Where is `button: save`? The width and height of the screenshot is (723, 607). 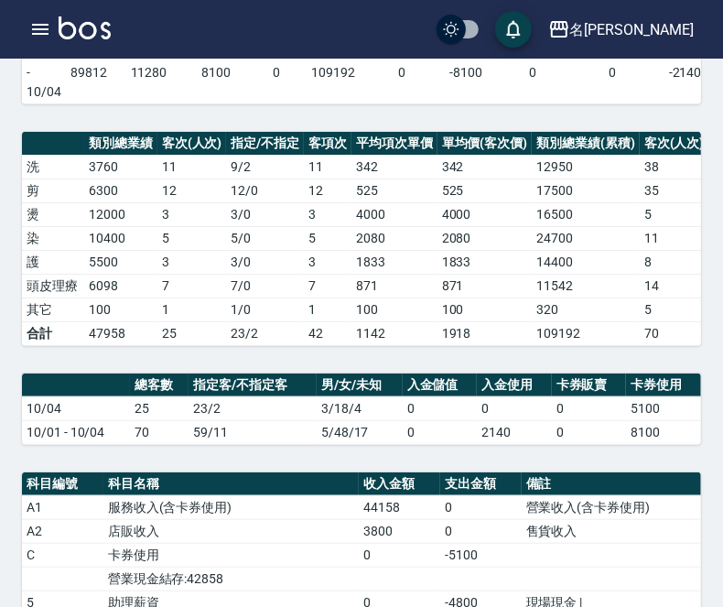 button: save is located at coordinates (514, 29).